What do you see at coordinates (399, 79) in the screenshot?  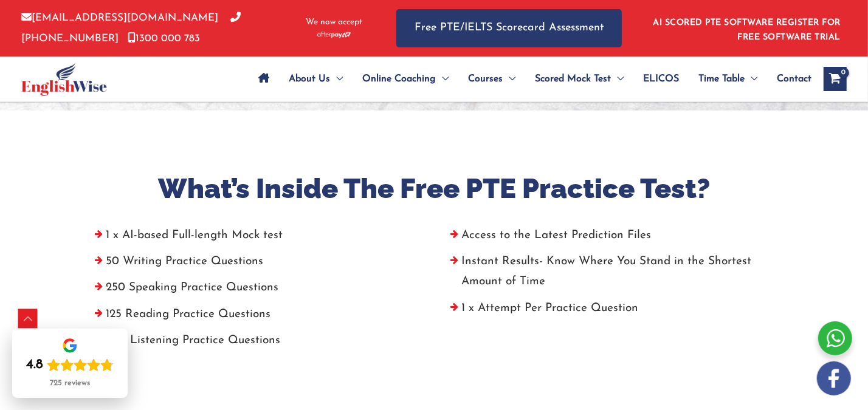 I see `span: Online Coaching` at bounding box center [399, 79].